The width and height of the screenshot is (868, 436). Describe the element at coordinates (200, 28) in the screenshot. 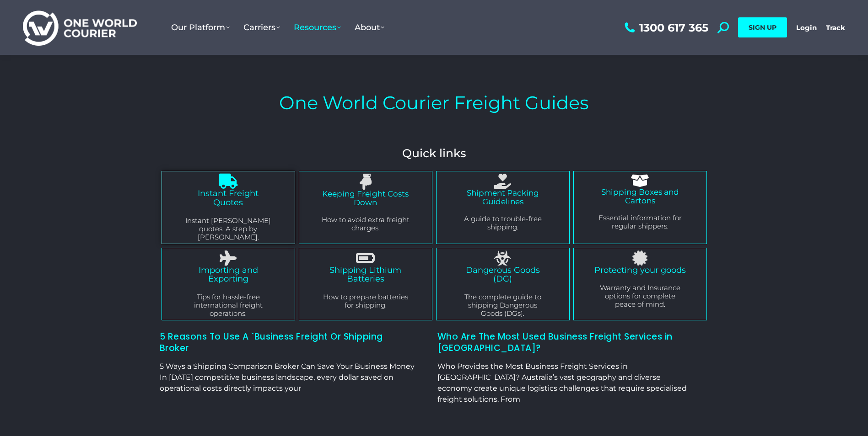

I see `span: Our Platform` at that location.